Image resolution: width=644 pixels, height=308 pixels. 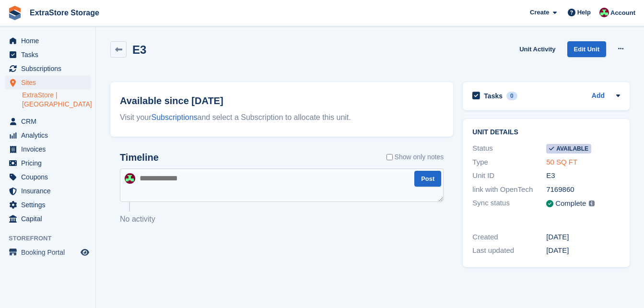 What do you see at coordinates (509, 190) in the screenshot?
I see `div: link with OpenTech` at bounding box center [509, 190].